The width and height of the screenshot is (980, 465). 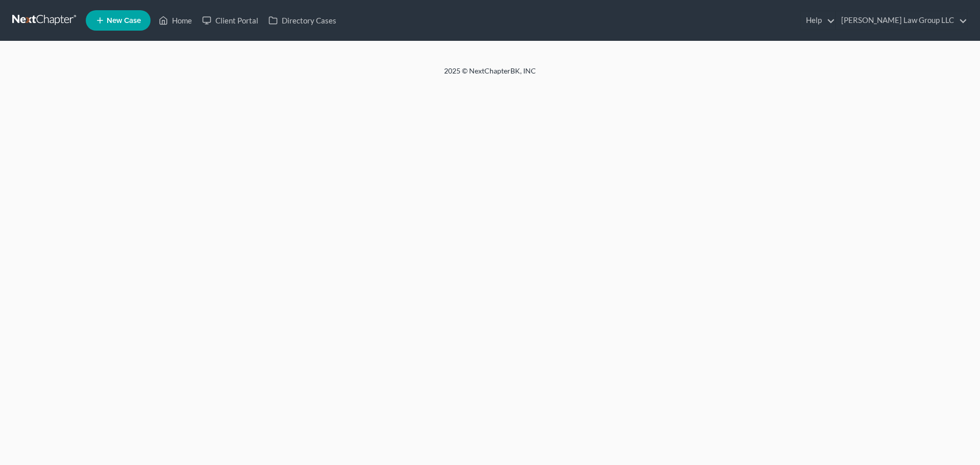 I want to click on a: Home, so click(x=175, y=21).